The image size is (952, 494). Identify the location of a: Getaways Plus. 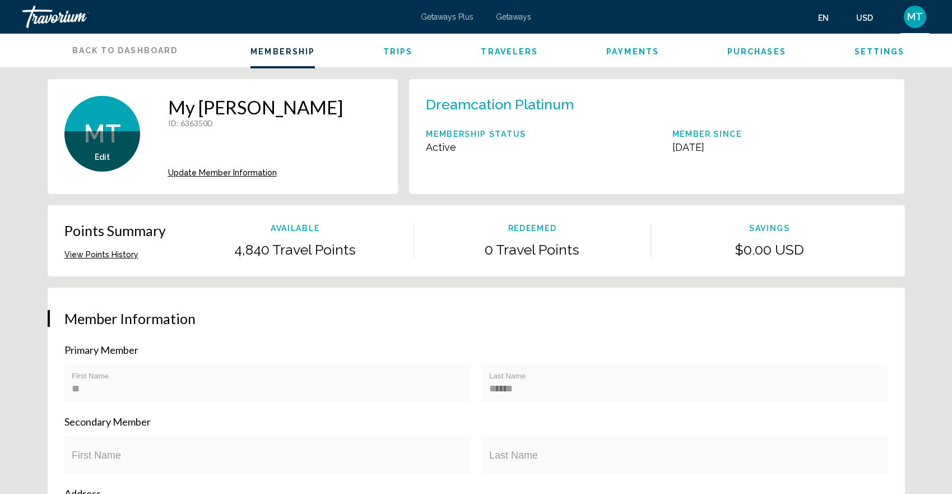
(447, 17).